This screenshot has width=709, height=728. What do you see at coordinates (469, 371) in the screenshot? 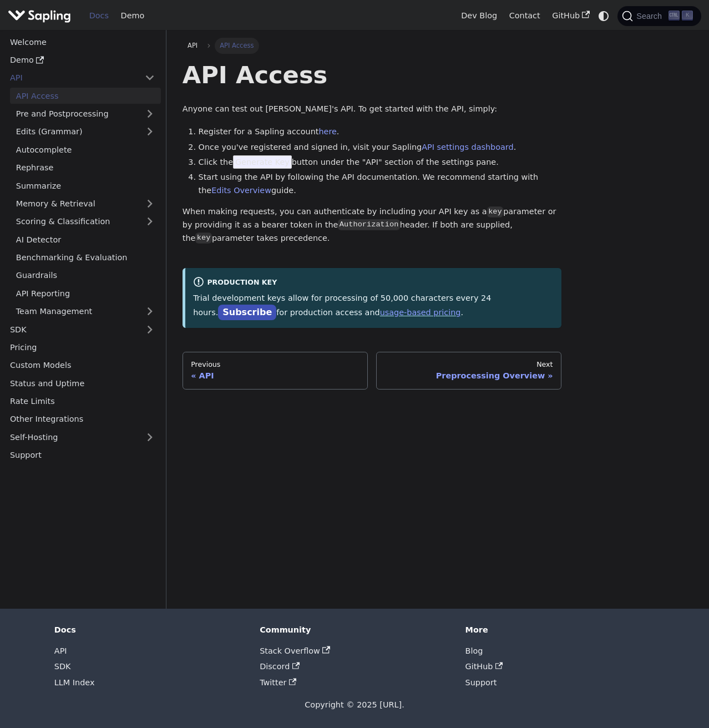
I see `a: NextPreprocessing Overview` at bounding box center [469, 371].